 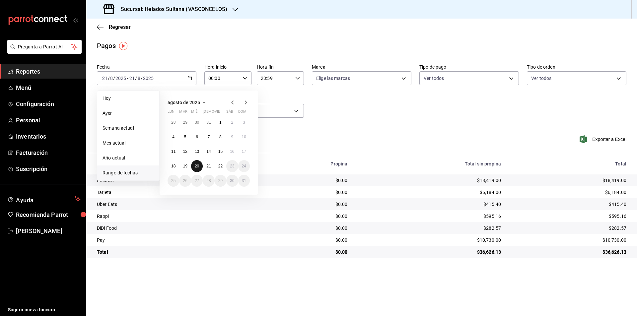 I want to click on div: Tarjeta, so click(x=177, y=192).